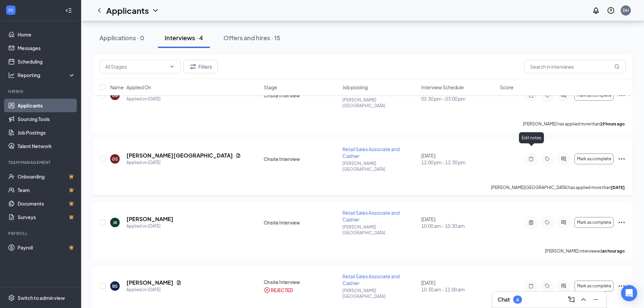 This screenshot has height=308, width=644. What do you see at coordinates (46, 176) in the screenshot?
I see `a: OnboardingCrown` at bounding box center [46, 176].